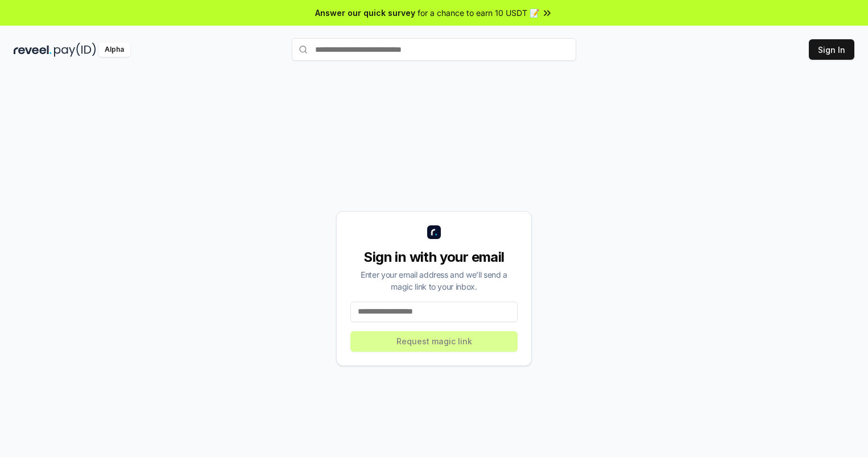  Describe the element at coordinates (434, 257) in the screenshot. I see `div: Sign in with your email` at that location.